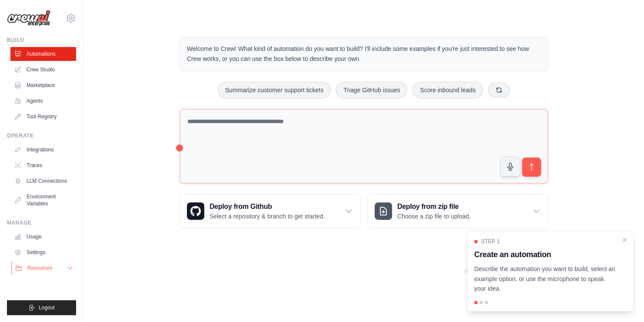 This screenshot has height=322, width=644. What do you see at coordinates (43, 181) in the screenshot?
I see `a: LLM Connections` at bounding box center [43, 181].